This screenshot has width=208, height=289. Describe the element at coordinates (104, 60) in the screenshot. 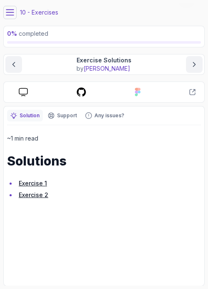

I see `p: Exercise Solutions` at that location.